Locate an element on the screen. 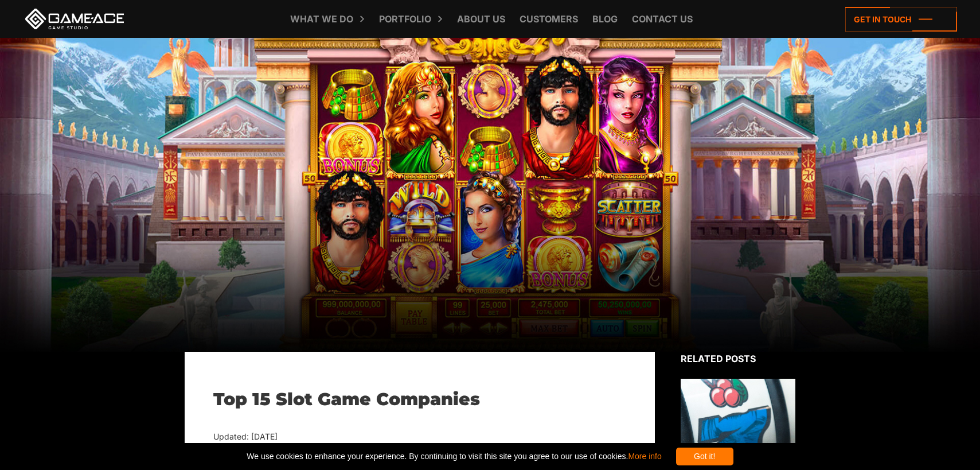 Image resolution: width=980 pixels, height=470 pixels. div: Got it! is located at coordinates (705, 456).